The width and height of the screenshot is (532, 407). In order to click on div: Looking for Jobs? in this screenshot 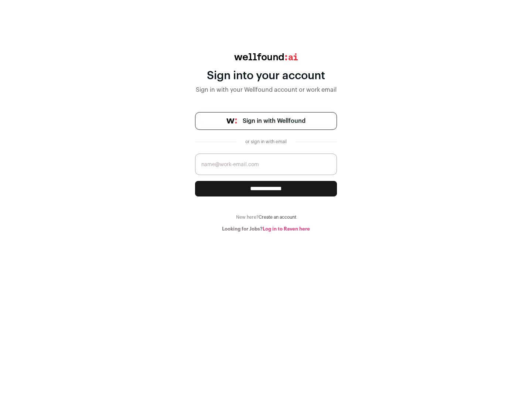, I will do `click(266, 229)`.